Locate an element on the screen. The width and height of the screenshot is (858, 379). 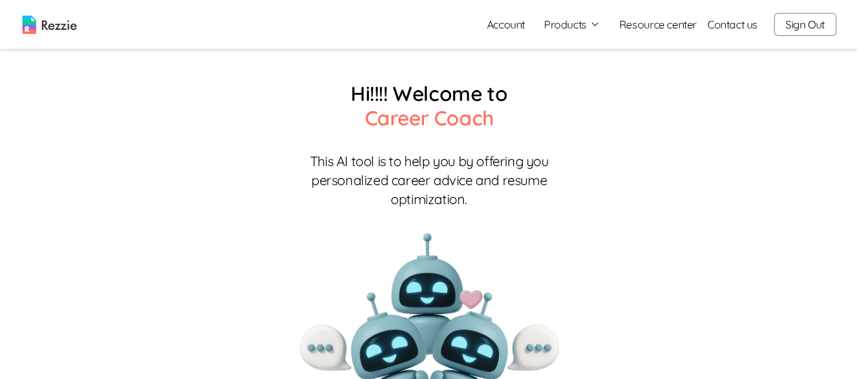
button: Products is located at coordinates (572, 24).